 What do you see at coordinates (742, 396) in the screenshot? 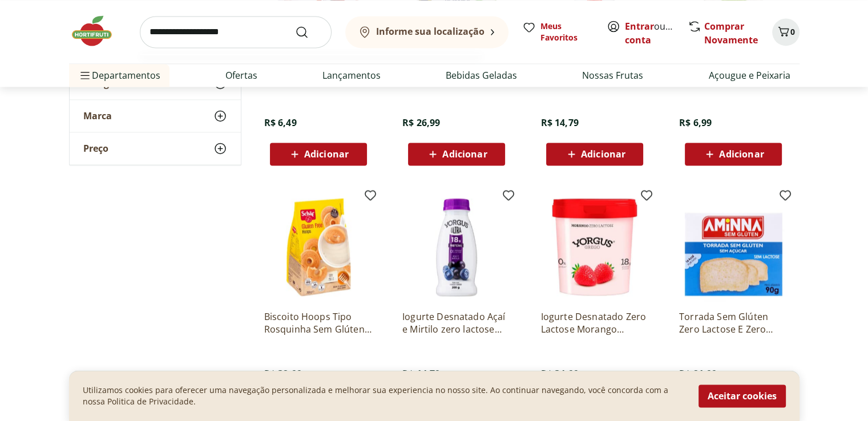
I see `button: Aceitar cookies` at bounding box center [742, 396].